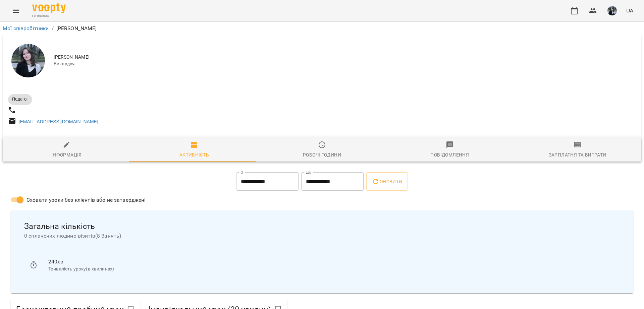 This screenshot has height=309, width=644. Describe the element at coordinates (322, 29) in the screenshot. I see `nav: breadcrumb` at that location.